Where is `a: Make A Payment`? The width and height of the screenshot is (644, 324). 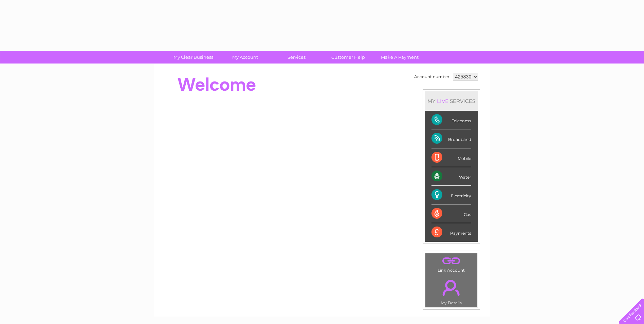 a: Make A Payment is located at coordinates (400, 57).